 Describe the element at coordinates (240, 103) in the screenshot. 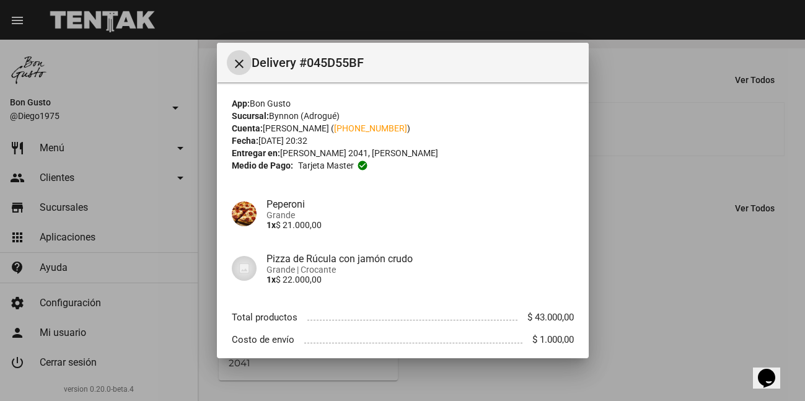

I see `strong: App:` at that location.